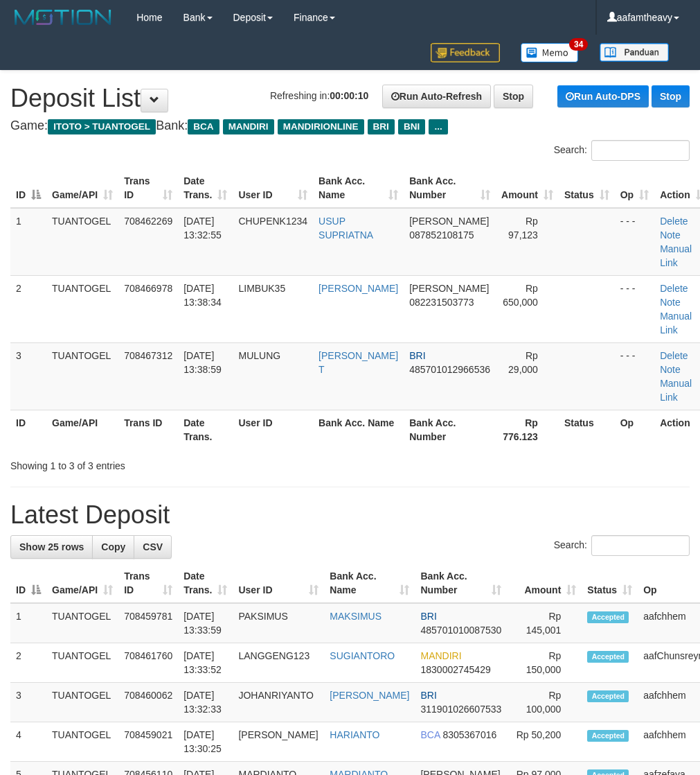 Image resolution: width=700 pixels, height=775 pixels. I want to click on input: Search:, so click(640, 150).